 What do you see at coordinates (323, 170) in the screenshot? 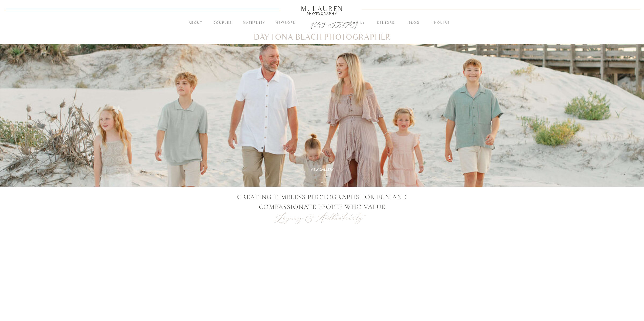
I see `div: View Gallery` at bounding box center [323, 170].